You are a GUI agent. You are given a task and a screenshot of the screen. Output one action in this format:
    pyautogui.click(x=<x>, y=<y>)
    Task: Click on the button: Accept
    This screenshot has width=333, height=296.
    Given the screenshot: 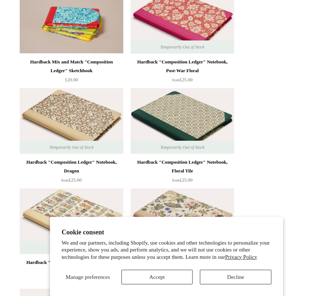 What is the action you would take?
    pyautogui.click(x=157, y=277)
    